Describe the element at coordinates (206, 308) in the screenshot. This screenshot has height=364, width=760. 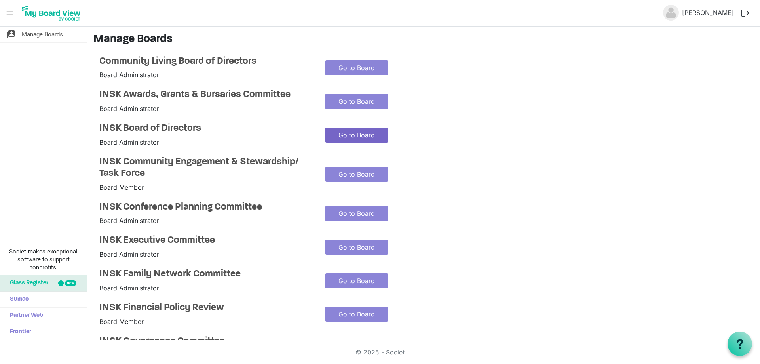
I see `a: INSK Financial Policy Review` at that location.